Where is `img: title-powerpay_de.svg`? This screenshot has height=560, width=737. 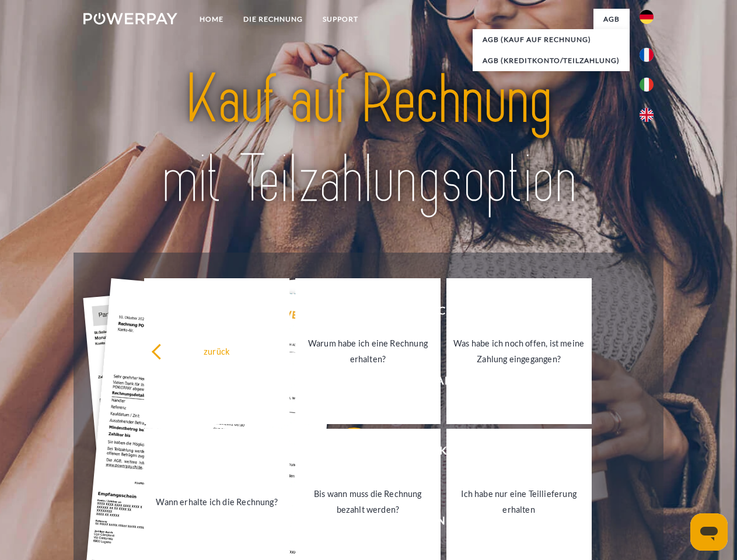
img: title-powerpay_de.svg is located at coordinates (368, 140).